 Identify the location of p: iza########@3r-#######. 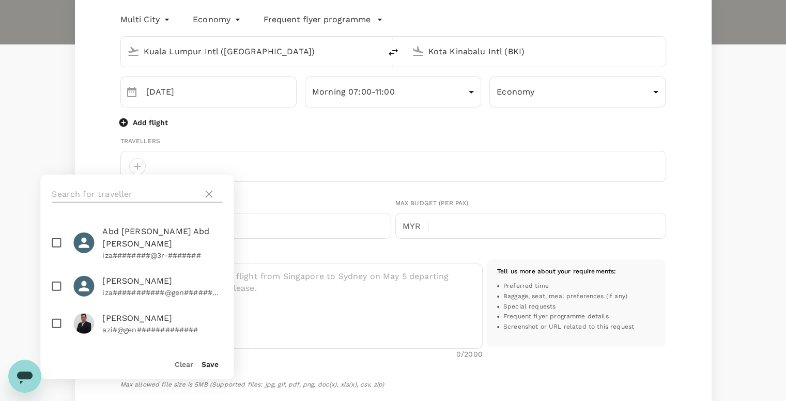
(162, 255).